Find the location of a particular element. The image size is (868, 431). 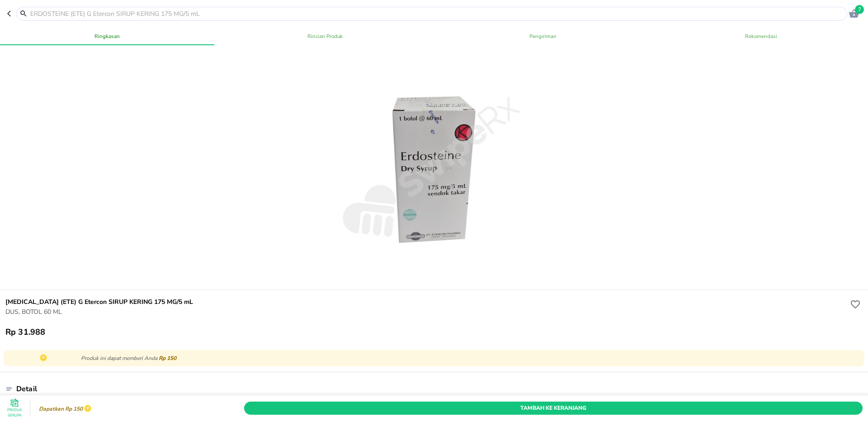

span: Pengiriman is located at coordinates (543, 36).